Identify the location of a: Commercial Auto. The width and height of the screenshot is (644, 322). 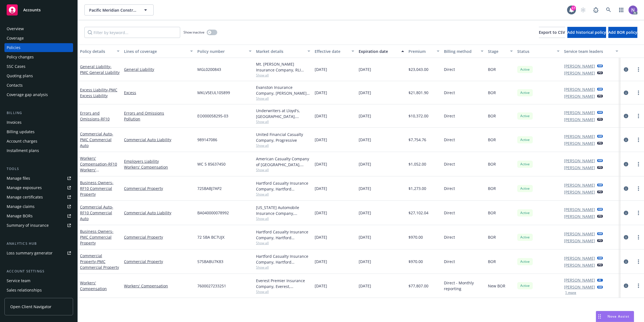
(97, 213).